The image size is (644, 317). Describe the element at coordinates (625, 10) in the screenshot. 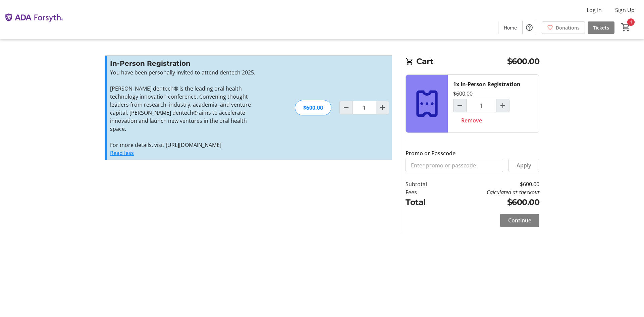

I see `button: Sign Up` at that location.